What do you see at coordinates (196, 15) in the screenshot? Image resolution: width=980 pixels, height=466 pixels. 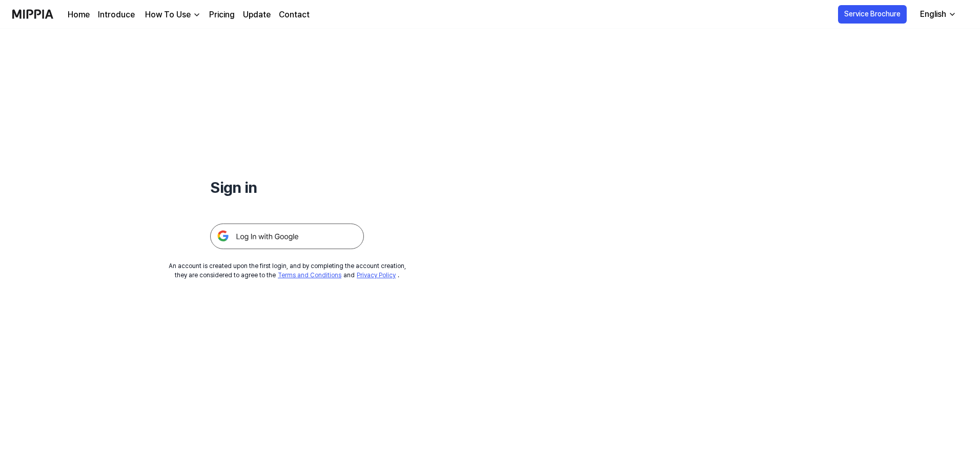 I see `img: down` at bounding box center [196, 15].